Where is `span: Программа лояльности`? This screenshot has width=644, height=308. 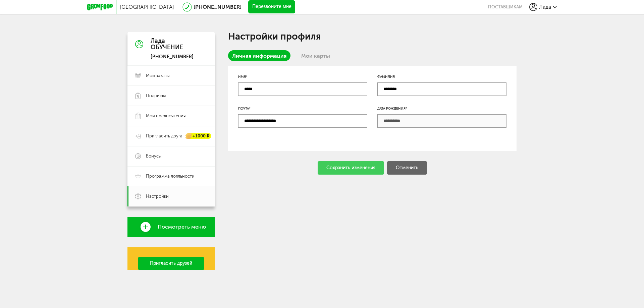 span: Программа лояльности is located at coordinates (170, 176).